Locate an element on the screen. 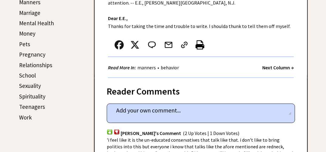 This screenshot has height=152, width=326. img: message_round%202.png is located at coordinates (152, 45).